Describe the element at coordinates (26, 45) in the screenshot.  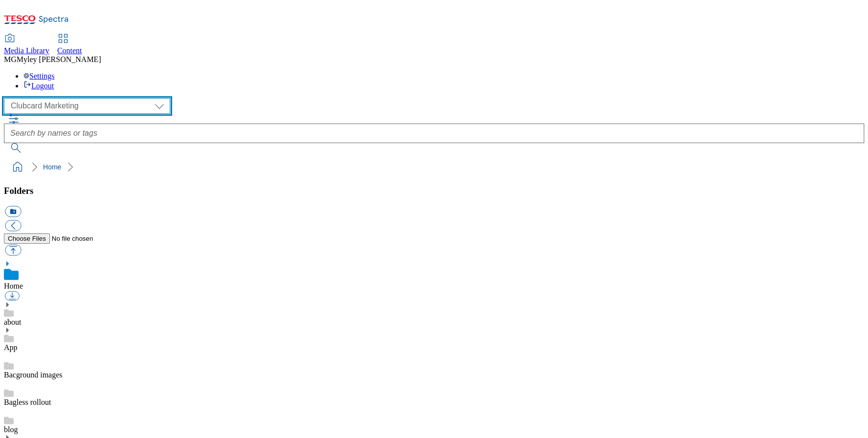
I see `a: Media Library` at that location.